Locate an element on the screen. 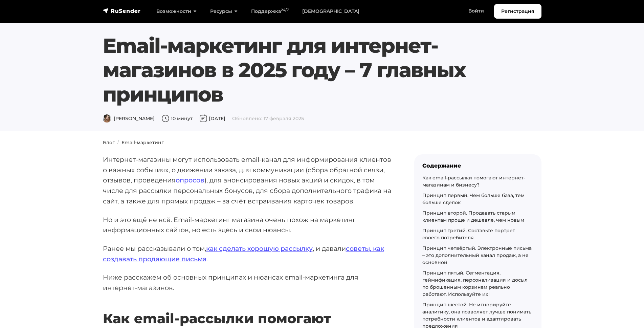  a: Принцип четвёртый. Электронные письма – это дополнительный канал продаж, а не основной is located at coordinates (477, 255).